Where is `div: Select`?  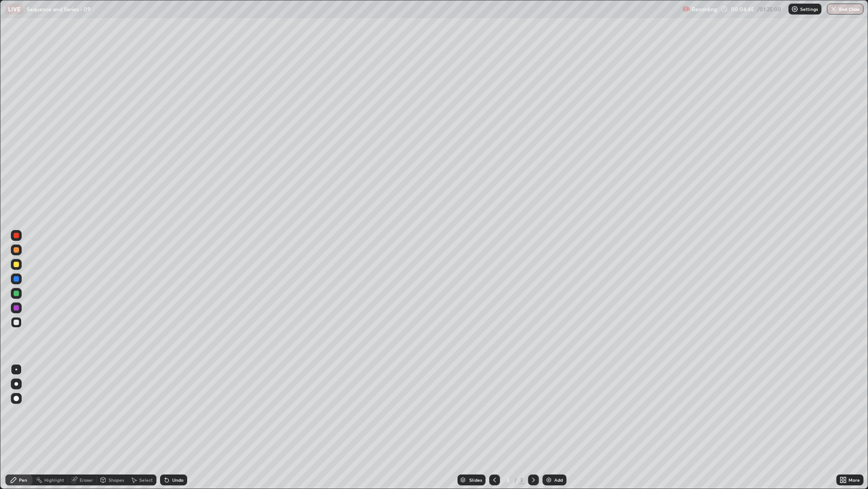 div: Select is located at coordinates (146, 480).